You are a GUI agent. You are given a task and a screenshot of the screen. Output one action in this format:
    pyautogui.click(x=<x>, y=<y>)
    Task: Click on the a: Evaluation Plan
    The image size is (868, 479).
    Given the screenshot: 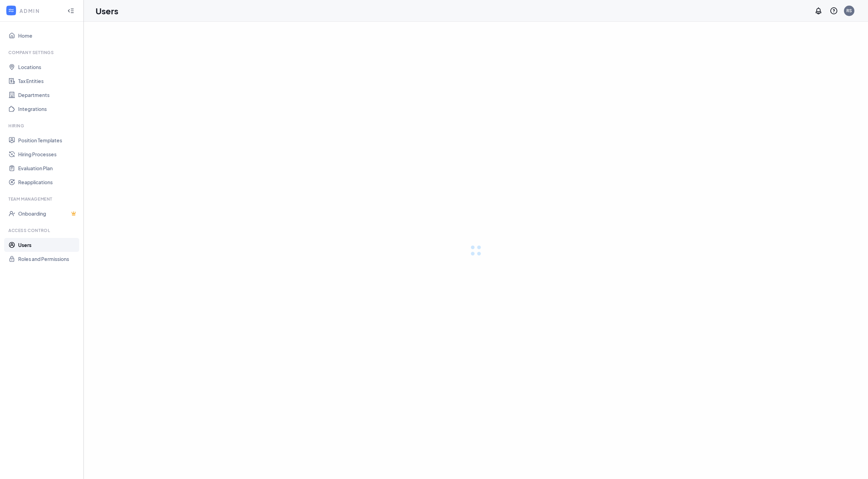 What is the action you would take?
    pyautogui.click(x=48, y=168)
    